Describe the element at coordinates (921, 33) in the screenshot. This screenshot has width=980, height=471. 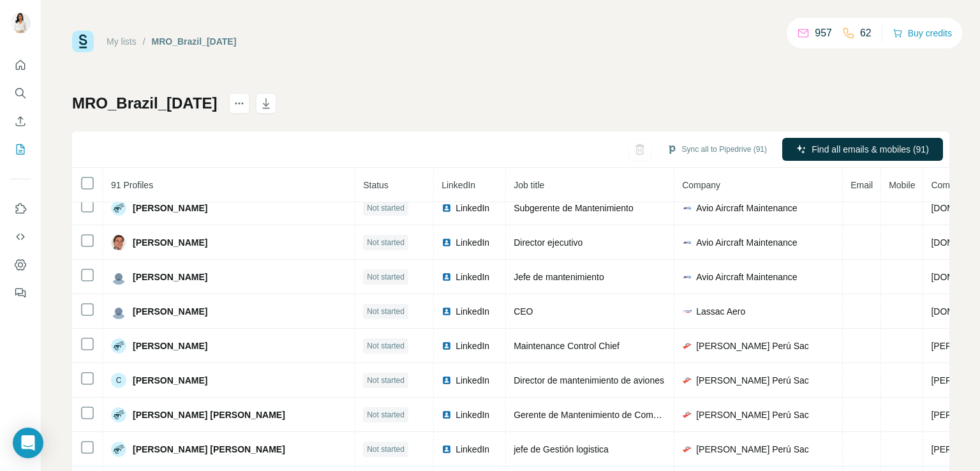
I see `button: Buy credits` at that location.